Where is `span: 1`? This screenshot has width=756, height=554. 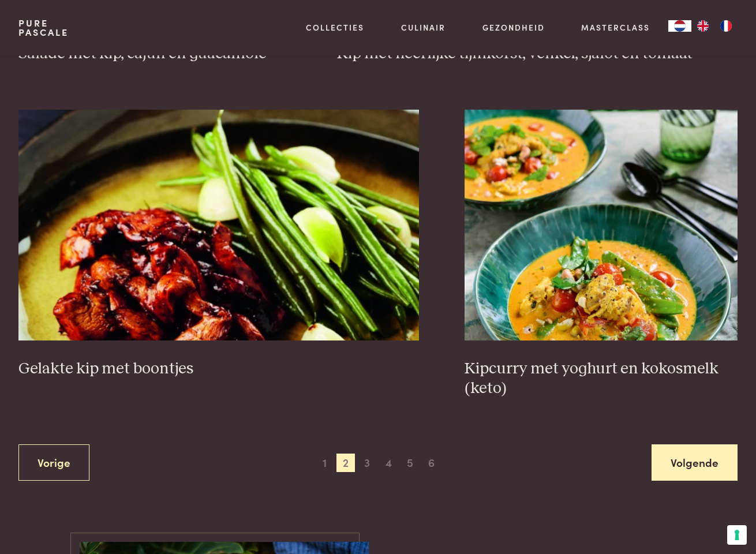
span: 1 is located at coordinates (324, 463).